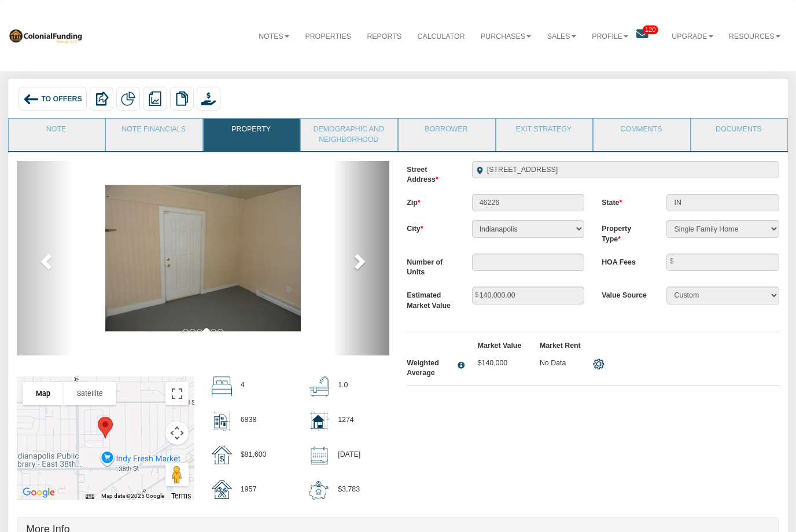  Describe the element at coordinates (739, 133) in the screenshot. I see `a: Documents` at that location.